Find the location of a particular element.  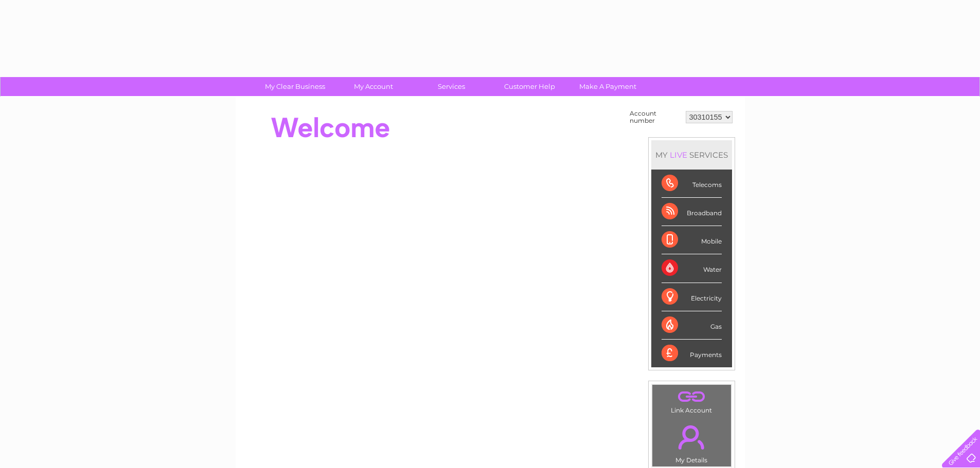

td: Account number is located at coordinates (655, 117).